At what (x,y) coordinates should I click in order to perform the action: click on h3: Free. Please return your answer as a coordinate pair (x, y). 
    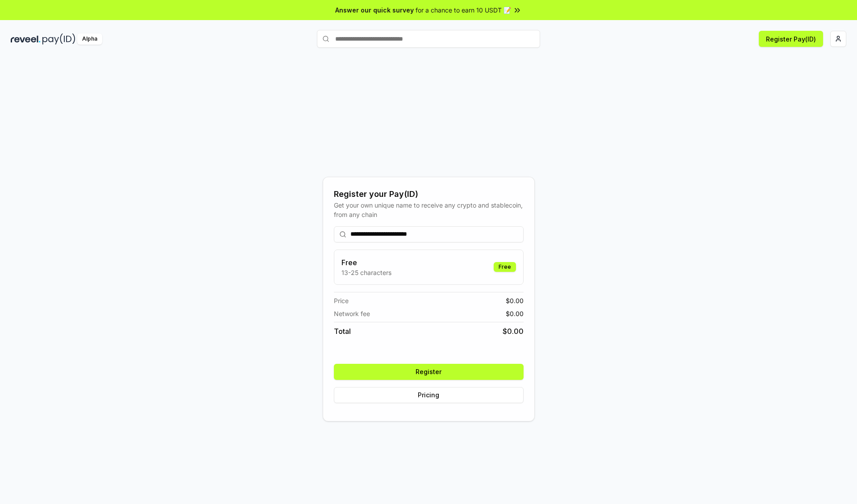
    Looking at the image, I should click on (367, 263).